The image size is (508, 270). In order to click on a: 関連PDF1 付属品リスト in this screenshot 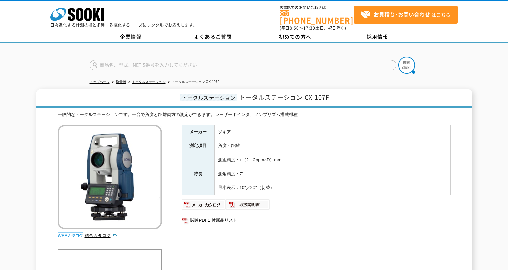, I will do `click(316, 220)`.